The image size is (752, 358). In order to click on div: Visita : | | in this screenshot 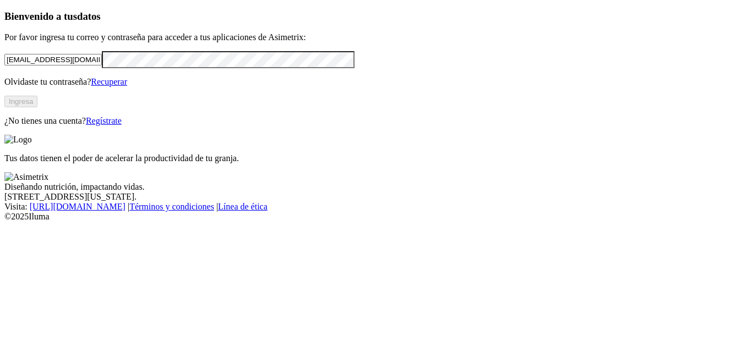, I will do `click(376, 207)`.